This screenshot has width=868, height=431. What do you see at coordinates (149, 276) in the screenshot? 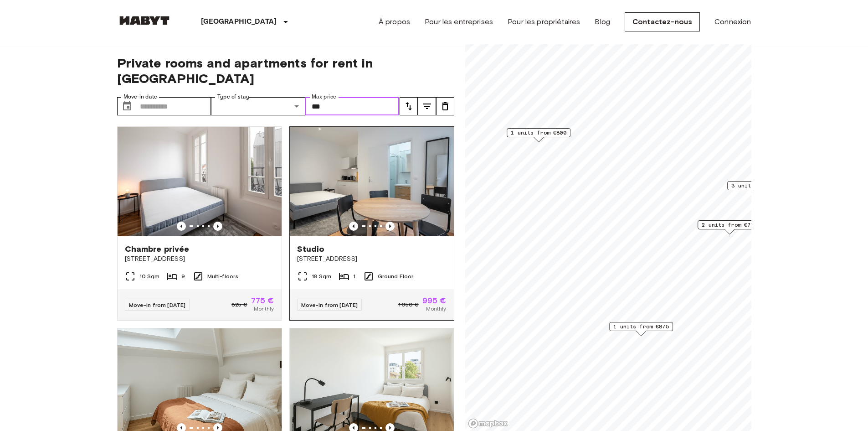
I see `span: 10 Sqm` at bounding box center [149, 276].